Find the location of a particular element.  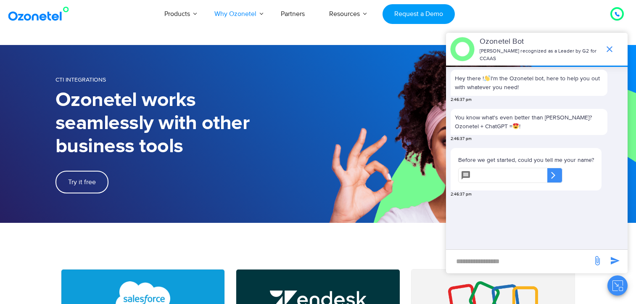

p: Ozonetel Bot is located at coordinates (539, 42).